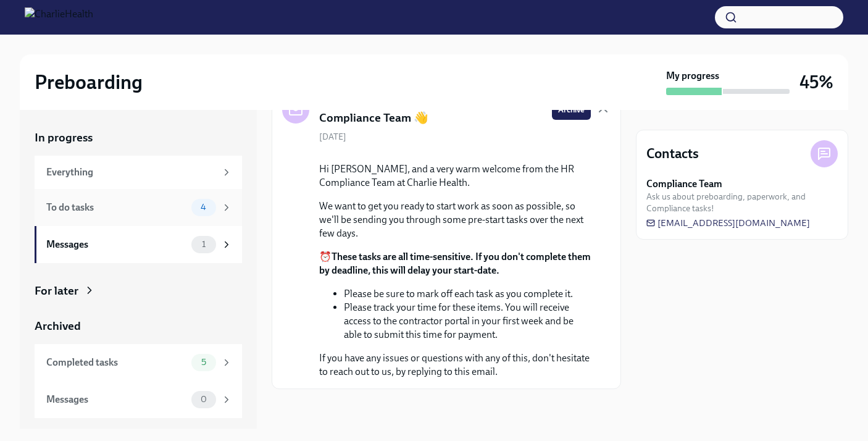  I want to click on h2: Preboarding, so click(88, 82).